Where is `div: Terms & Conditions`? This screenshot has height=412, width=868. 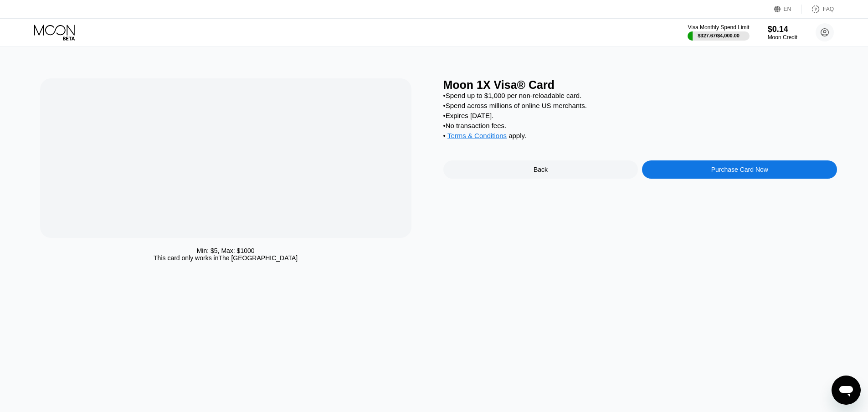 div: Terms & Conditions is located at coordinates (477, 137).